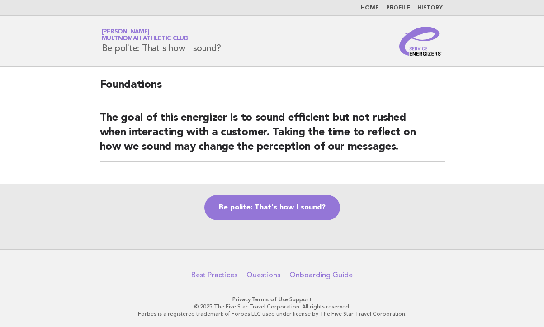  I want to click on span: Multnomah Athletic Club, so click(145, 39).